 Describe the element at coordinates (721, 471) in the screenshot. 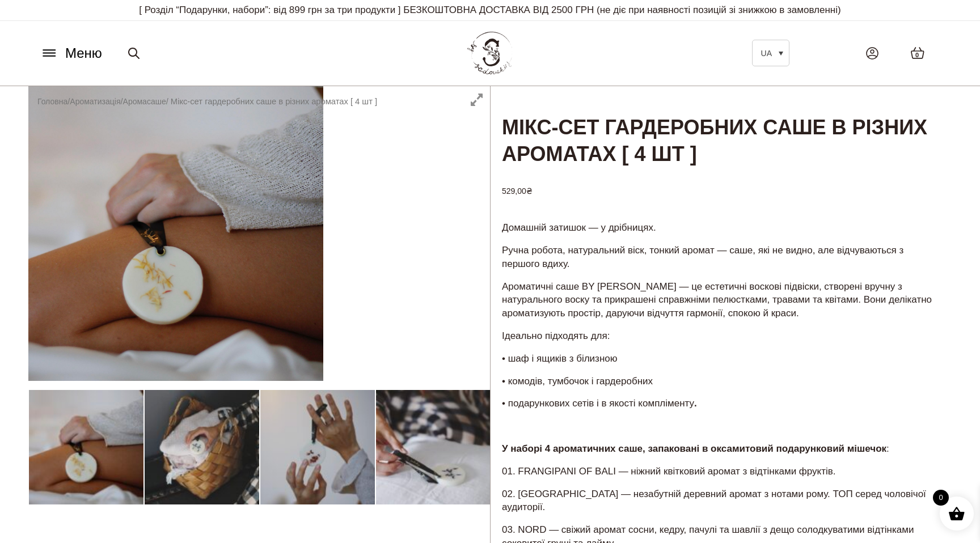

I see `p: 01. FRANGIPANI OF BALI — ніжний квітковий аромат з відтінками фруктів.` at that location.